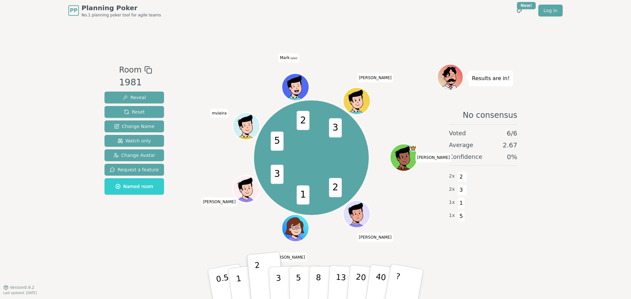  I want to click on p: Results are in!, so click(491, 79).